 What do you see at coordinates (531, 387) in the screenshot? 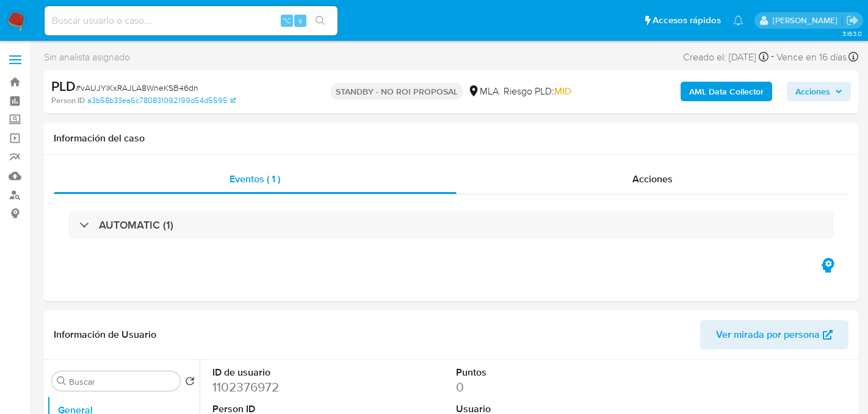
I see `dd: 0` at bounding box center [531, 387].